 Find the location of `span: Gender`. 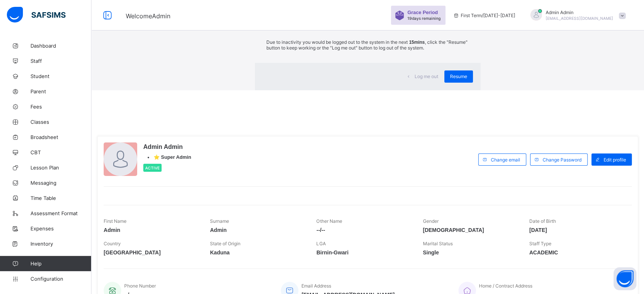

span: Gender is located at coordinates (430, 221).